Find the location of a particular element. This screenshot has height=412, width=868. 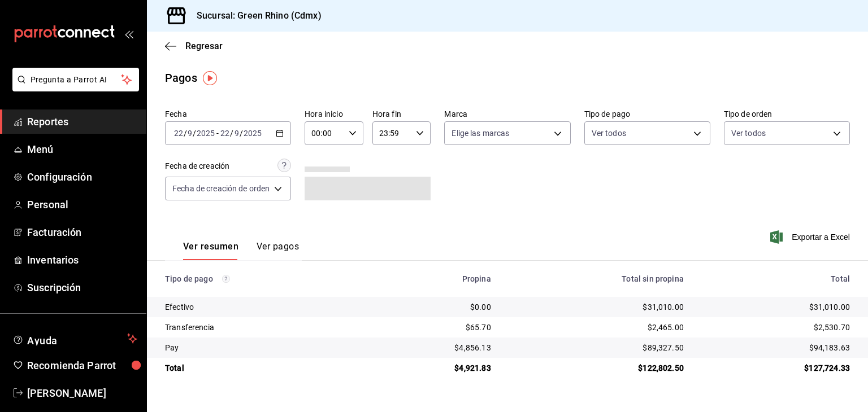

h3: Sucursal: Green Rhino (Cdmx) is located at coordinates (254, 16).